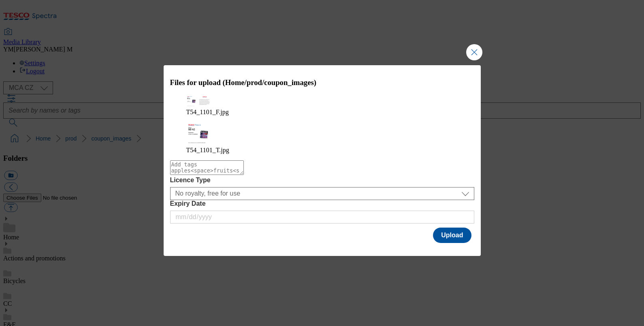  Describe the element at coordinates (322, 151) in the screenshot. I see `figcaption: T54_1101_T.jpg` at that location.